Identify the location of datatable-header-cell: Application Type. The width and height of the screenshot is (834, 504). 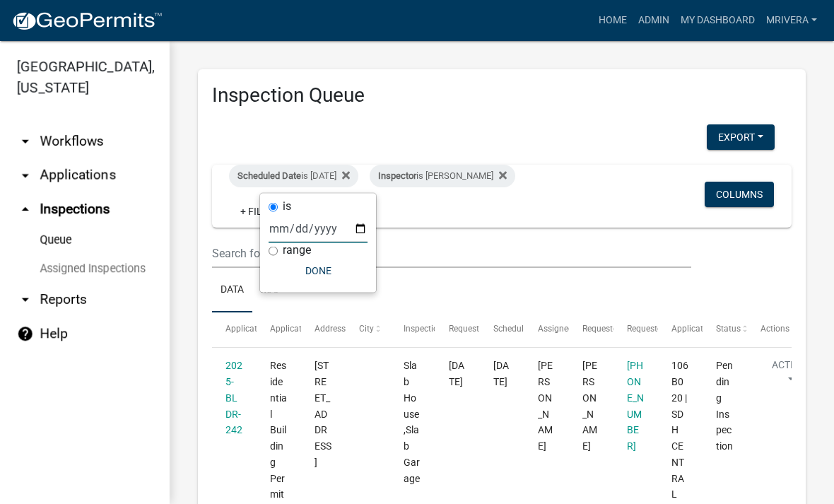
(279, 329).